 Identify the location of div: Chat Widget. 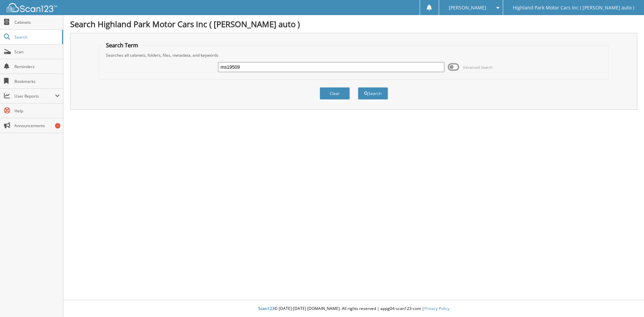
(627, 301).